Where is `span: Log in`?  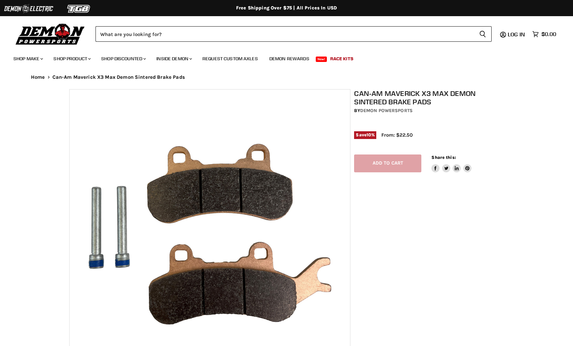 span: Log in is located at coordinates (516, 34).